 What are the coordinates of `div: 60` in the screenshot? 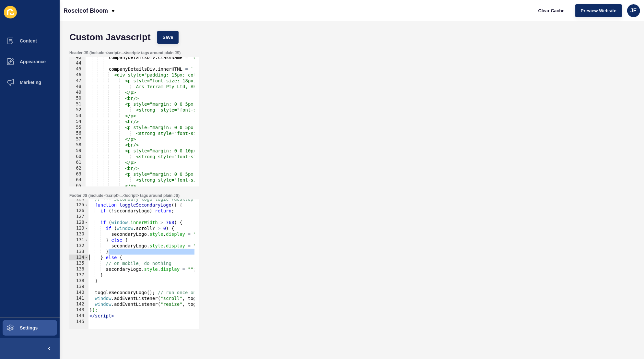 It's located at (78, 156).